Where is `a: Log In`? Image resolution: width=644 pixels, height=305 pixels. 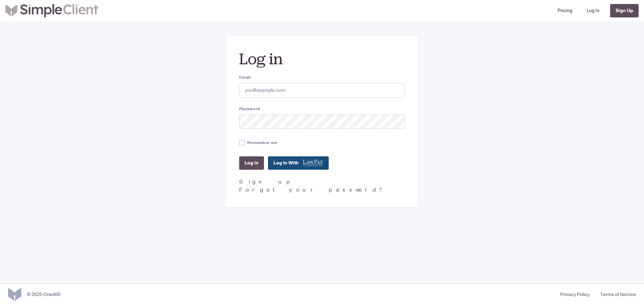
a: Log In is located at coordinates (593, 11).